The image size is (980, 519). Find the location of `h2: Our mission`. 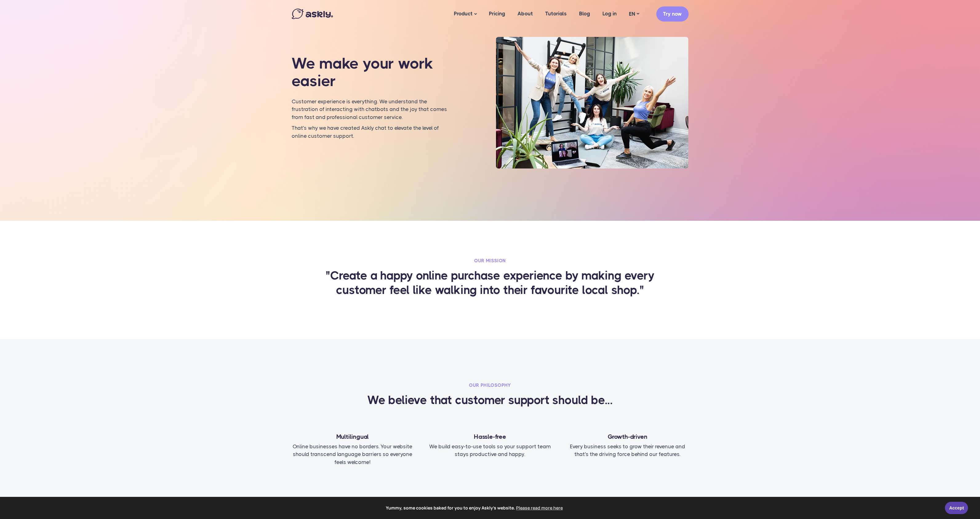

h2: Our mission is located at coordinates (490, 260).